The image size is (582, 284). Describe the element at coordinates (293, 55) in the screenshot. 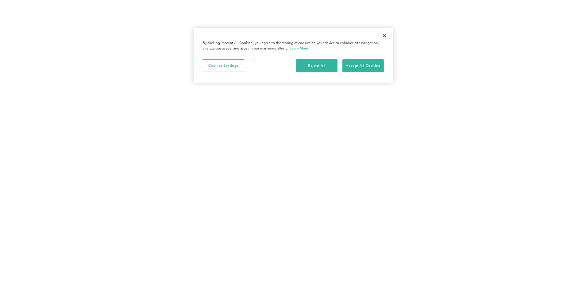

I see `div: Privacy` at that location.